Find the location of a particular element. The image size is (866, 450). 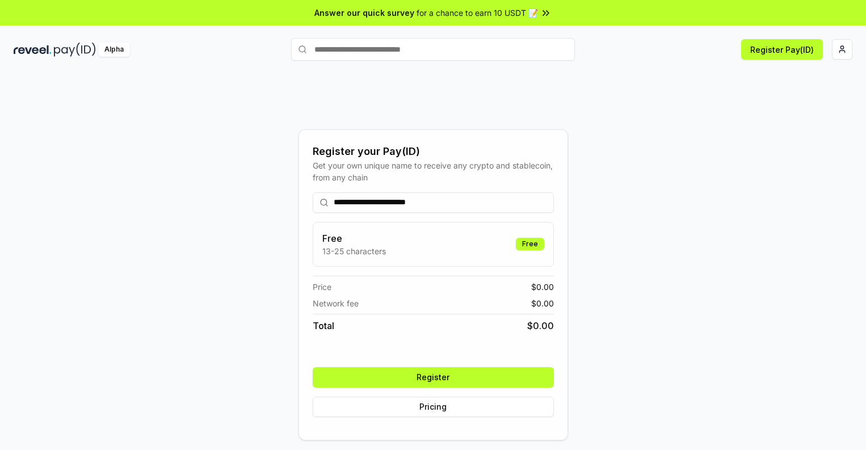

button: Register Pay(ID) is located at coordinates (782, 49).